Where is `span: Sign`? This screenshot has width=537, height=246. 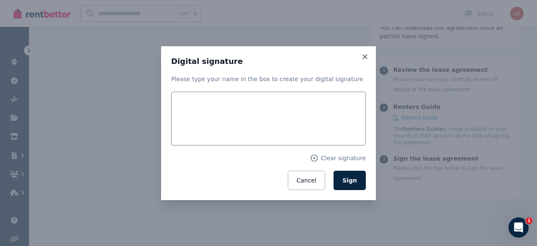 span: Sign is located at coordinates (350, 180).